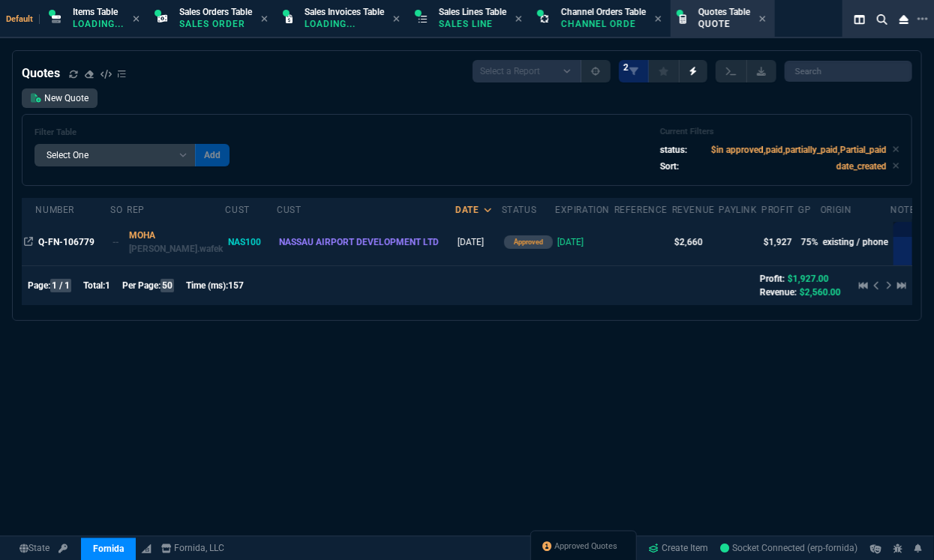 This screenshot has height=560, width=934. Describe the element at coordinates (66, 243) in the screenshot. I see `span: Q-FN-106779` at that location.